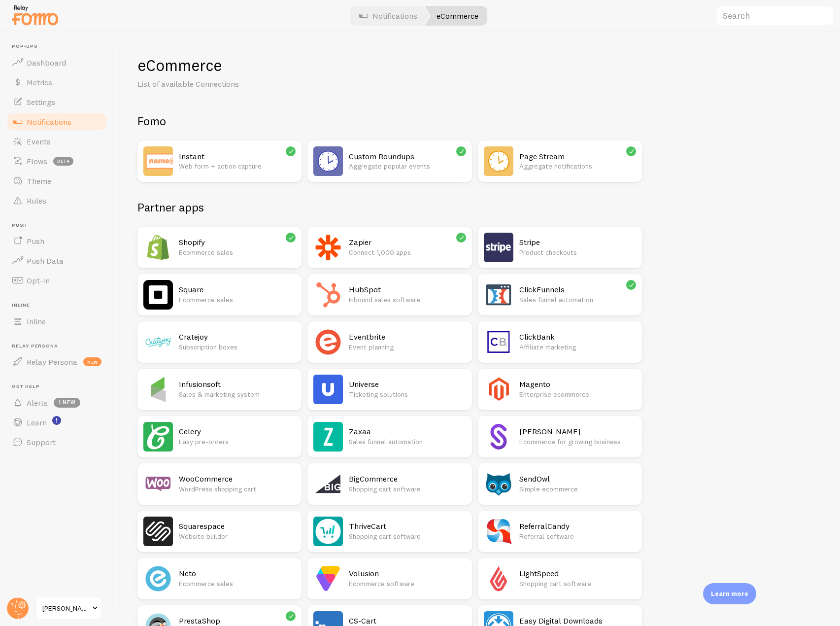 Image resolution: width=840 pixels, height=626 pixels. Describe the element at coordinates (407, 525) in the screenshot. I see `h2: ThriveCart` at that location.